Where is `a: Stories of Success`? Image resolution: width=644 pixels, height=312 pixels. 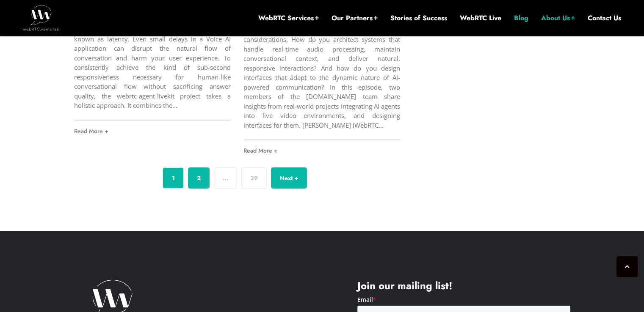
a: Stories of Success is located at coordinates (419, 18).